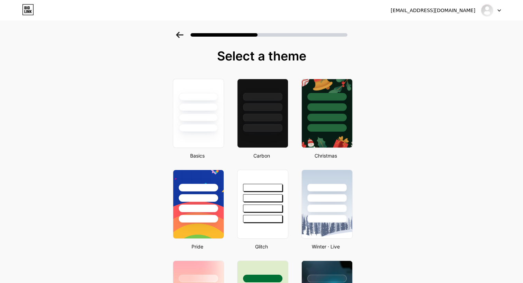  Describe the element at coordinates (197, 155) in the screenshot. I see `div: Basics` at that location.